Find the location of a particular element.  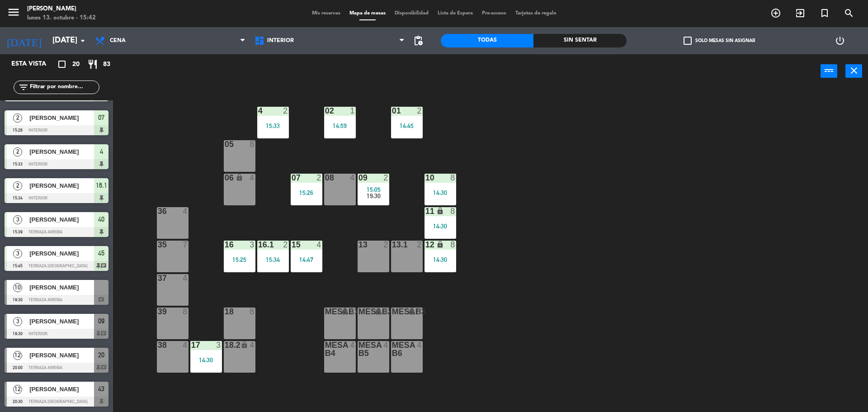

div: 05 is located at coordinates (225, 144).